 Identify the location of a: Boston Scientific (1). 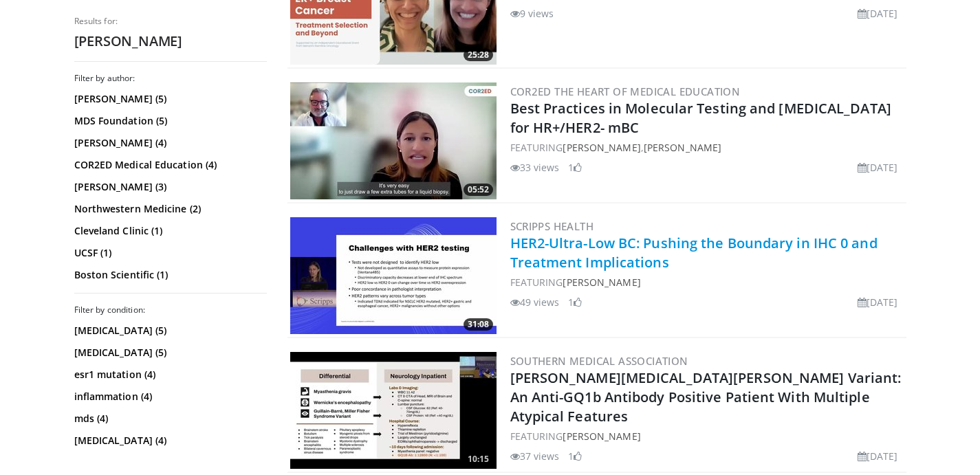
(169, 275).